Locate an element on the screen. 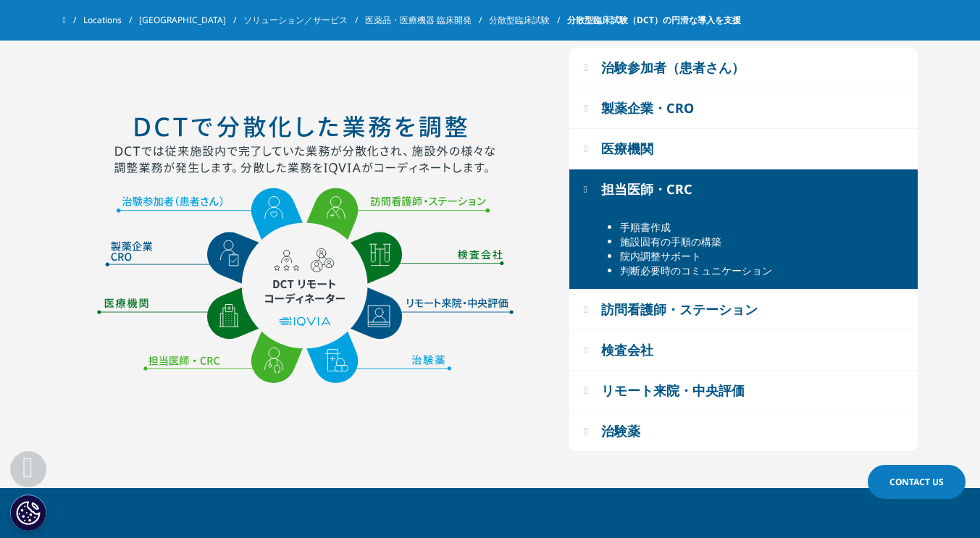 The height and width of the screenshot is (538, 980). a: ソリューション／サービス is located at coordinates (304, 20).